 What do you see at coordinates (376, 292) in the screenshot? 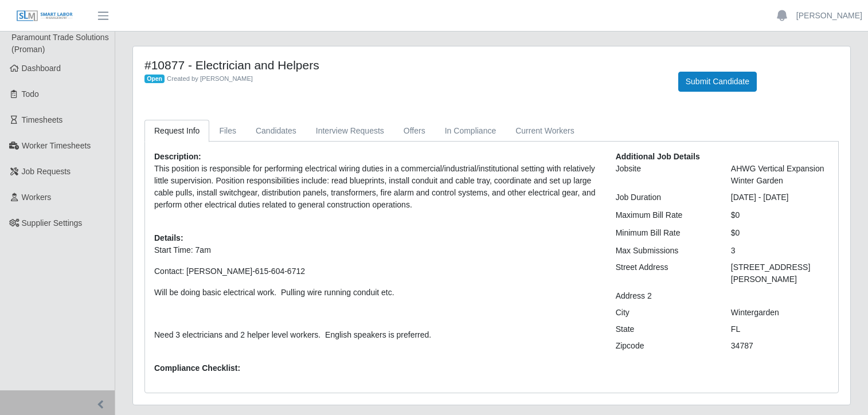
I see `p: Will be doing basic electrical work. Pulling wire running conduit etc.` at bounding box center [376, 292].